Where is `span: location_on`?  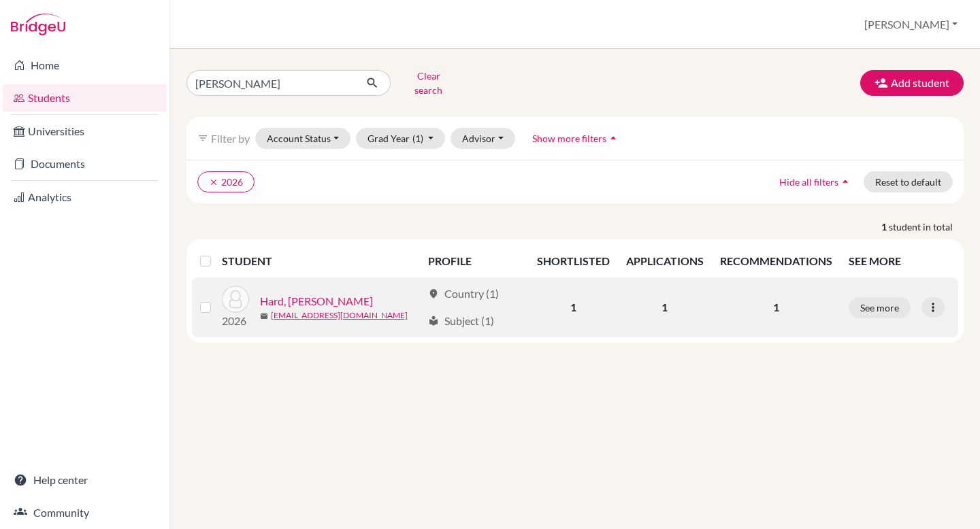
span: location_on is located at coordinates (433, 294).